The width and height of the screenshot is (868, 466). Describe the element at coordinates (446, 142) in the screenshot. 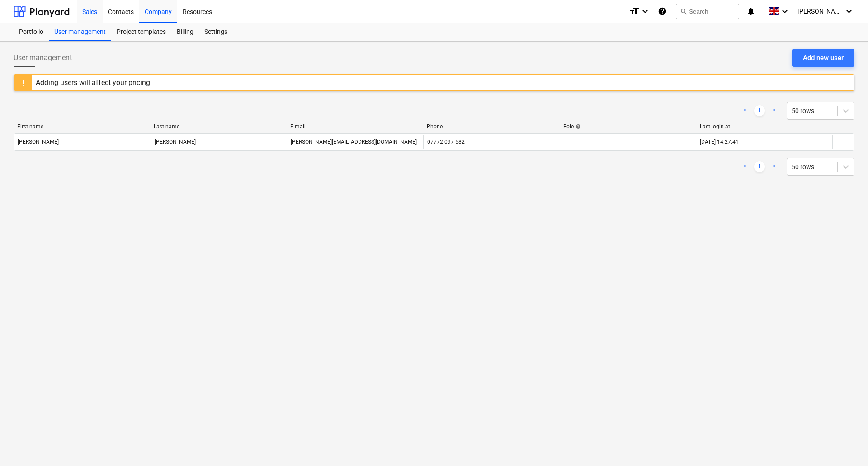

I see `div: 07772 097 582` at that location.